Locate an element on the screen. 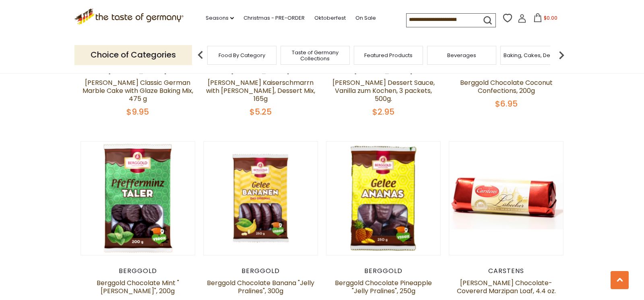 This screenshot has width=644, height=300. a: Berggold Chocolate Coconut Confections, 200g is located at coordinates (506, 86).